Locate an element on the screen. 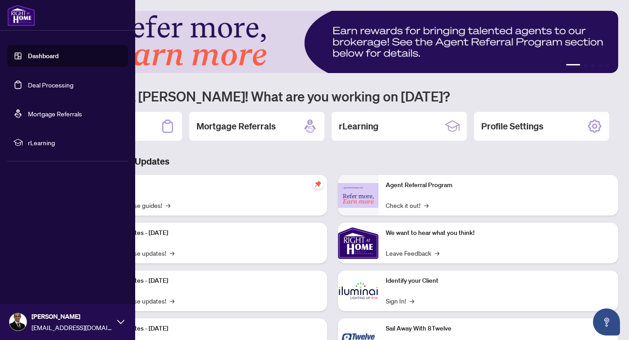 This screenshot has width=629, height=340. button: 5 is located at coordinates (607, 66).